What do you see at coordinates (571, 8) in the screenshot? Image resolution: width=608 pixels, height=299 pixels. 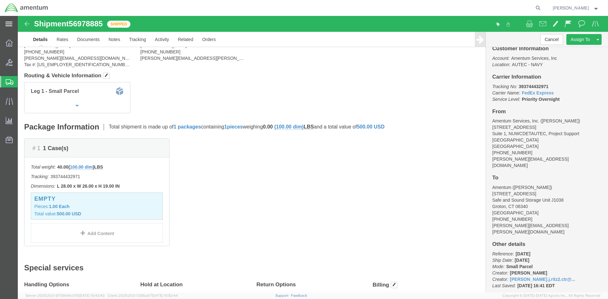 I see `span: Patrick Everett` at bounding box center [571, 8].